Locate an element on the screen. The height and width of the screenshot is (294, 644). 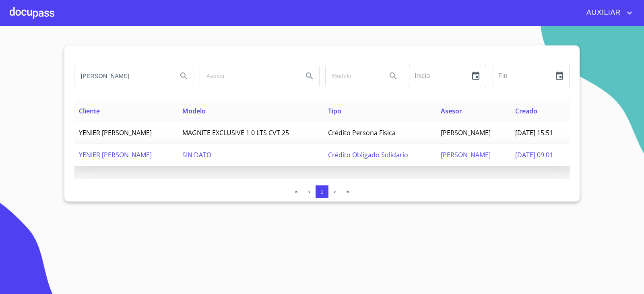
span: Cliente is located at coordinates (89, 111).